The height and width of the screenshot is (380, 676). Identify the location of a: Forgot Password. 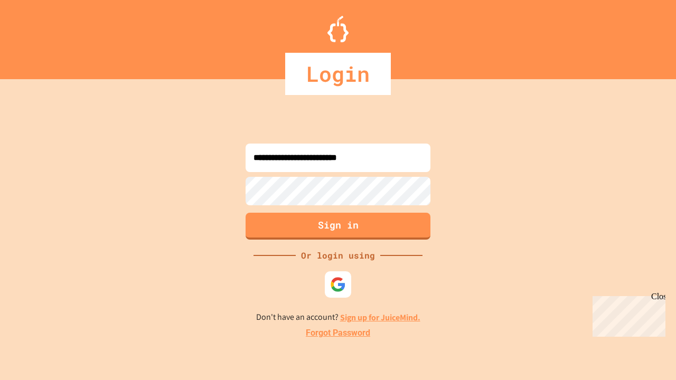
(338, 333).